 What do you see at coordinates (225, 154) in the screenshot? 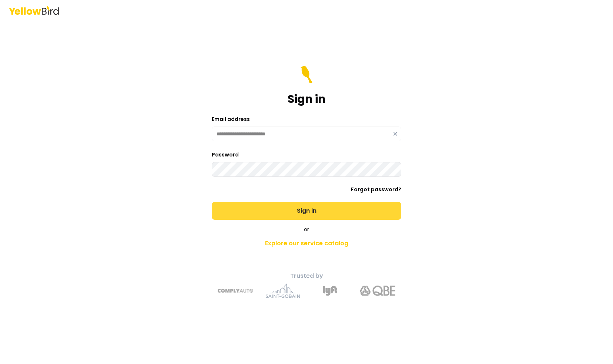
I see `label: Password` at bounding box center [225, 154].